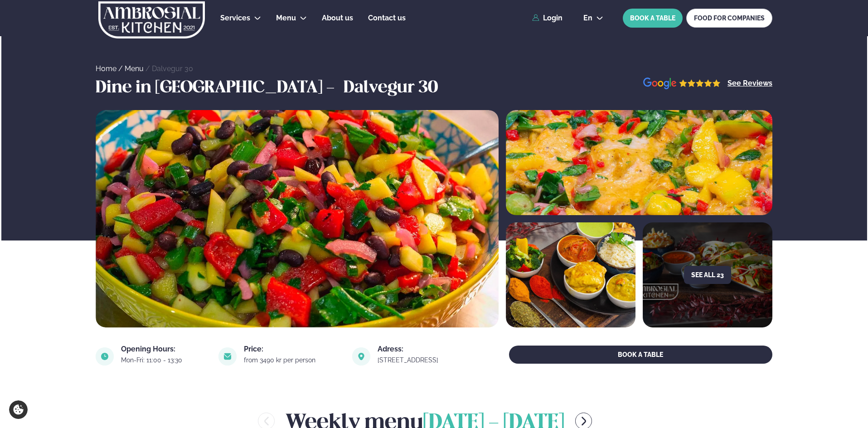 The height and width of the screenshot is (428, 868). What do you see at coordinates (593, 18) in the screenshot?
I see `button: en` at bounding box center [593, 18].